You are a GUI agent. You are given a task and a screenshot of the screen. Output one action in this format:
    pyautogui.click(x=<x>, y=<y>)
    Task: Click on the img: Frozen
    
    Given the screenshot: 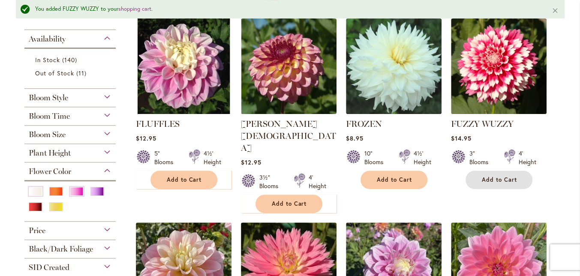 What is the action you would take?
    pyautogui.click(x=394, y=66)
    